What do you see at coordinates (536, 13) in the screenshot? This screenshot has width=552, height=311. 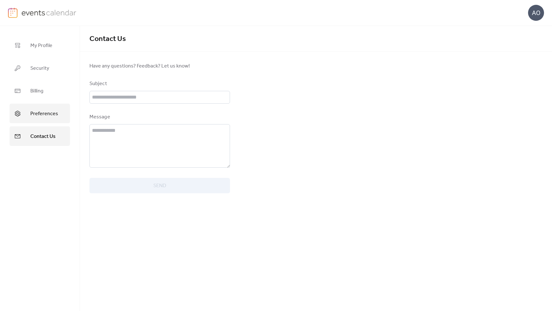 I see `div: AO` at bounding box center [536, 13].